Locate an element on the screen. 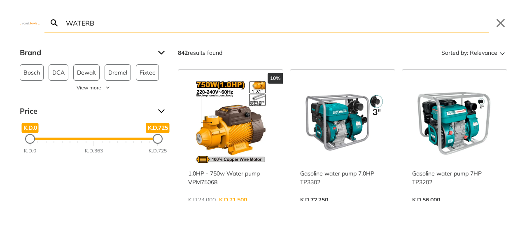 Image resolution: width=527 pixels, height=227 pixels. div: Minimum Price is located at coordinates (30, 139).